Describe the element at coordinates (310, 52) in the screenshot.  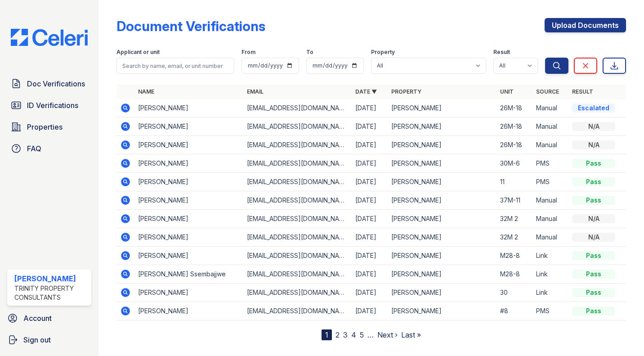
I see `label: To` at that location.